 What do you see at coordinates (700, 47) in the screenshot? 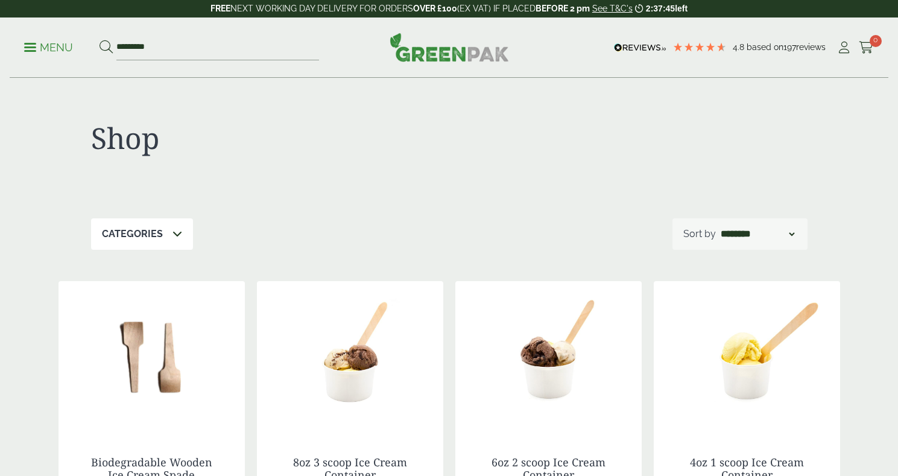
I see `div: 4.79 Stars` at bounding box center [700, 47].